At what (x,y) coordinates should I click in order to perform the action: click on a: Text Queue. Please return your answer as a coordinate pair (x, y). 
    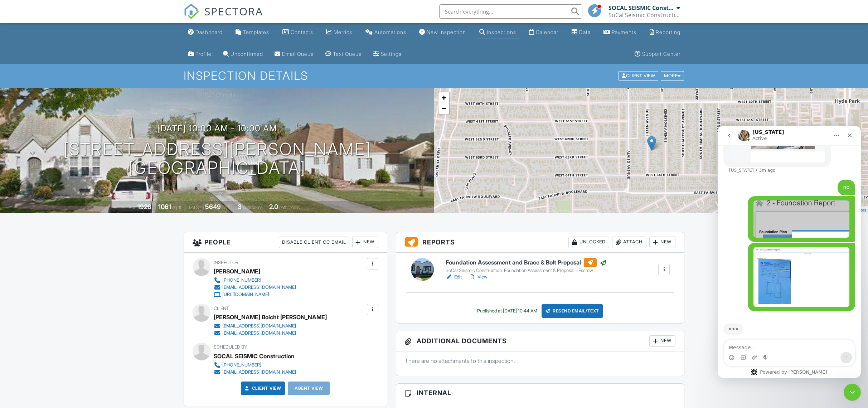
    Looking at the image, I should click on (343, 54).